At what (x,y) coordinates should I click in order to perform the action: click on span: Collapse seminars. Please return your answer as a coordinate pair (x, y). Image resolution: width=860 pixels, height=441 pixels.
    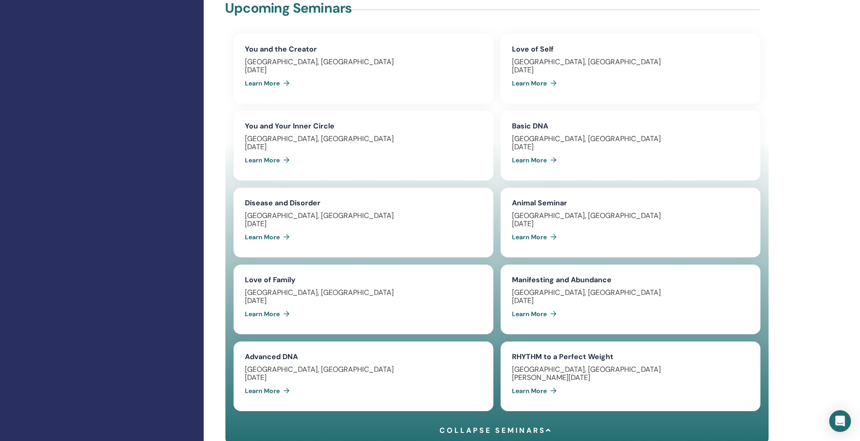
    Looking at the image, I should click on (495, 430).